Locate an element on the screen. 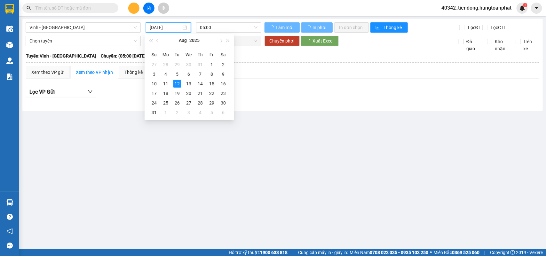  span: file-add is located at coordinates (149, 8).